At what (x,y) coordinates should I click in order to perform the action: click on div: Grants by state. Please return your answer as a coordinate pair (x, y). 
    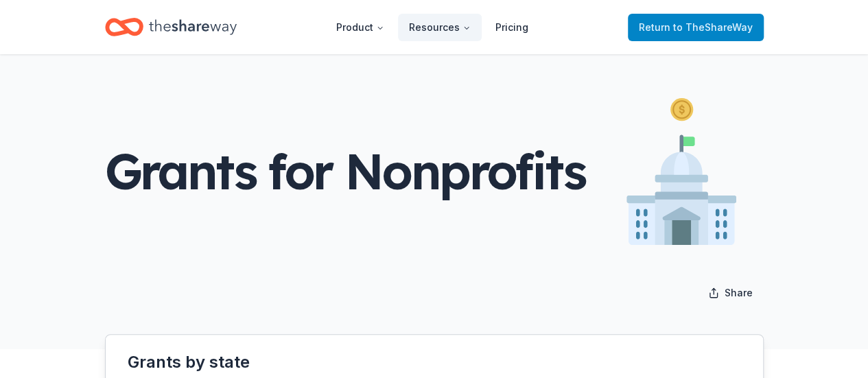
    Looking at the image, I should click on (434, 362).